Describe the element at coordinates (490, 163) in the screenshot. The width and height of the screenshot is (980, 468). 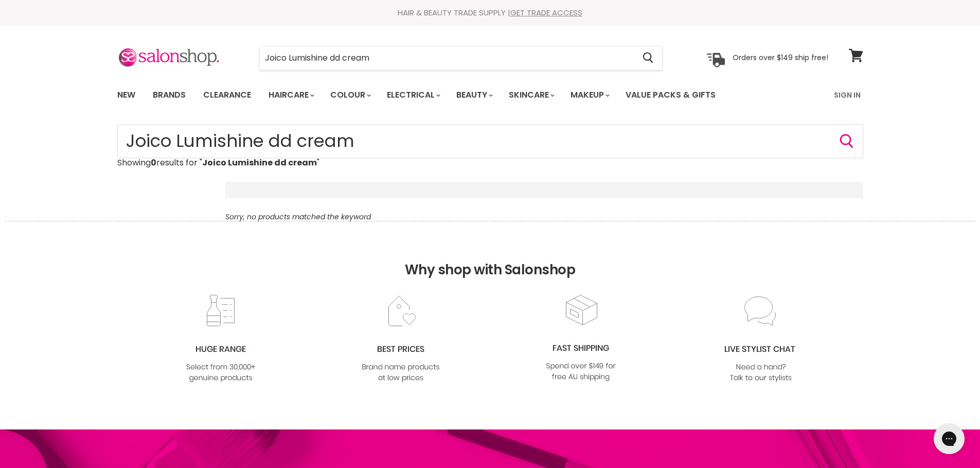
I see `p: Showing results for " "` at that location.